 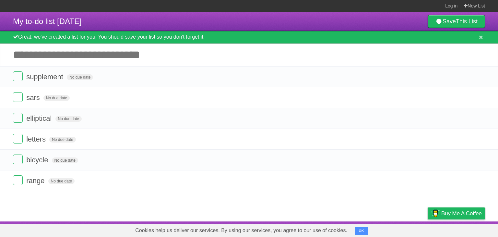 What do you see at coordinates (34, 97) in the screenshot?
I see `span: sars` at bounding box center [34, 97].